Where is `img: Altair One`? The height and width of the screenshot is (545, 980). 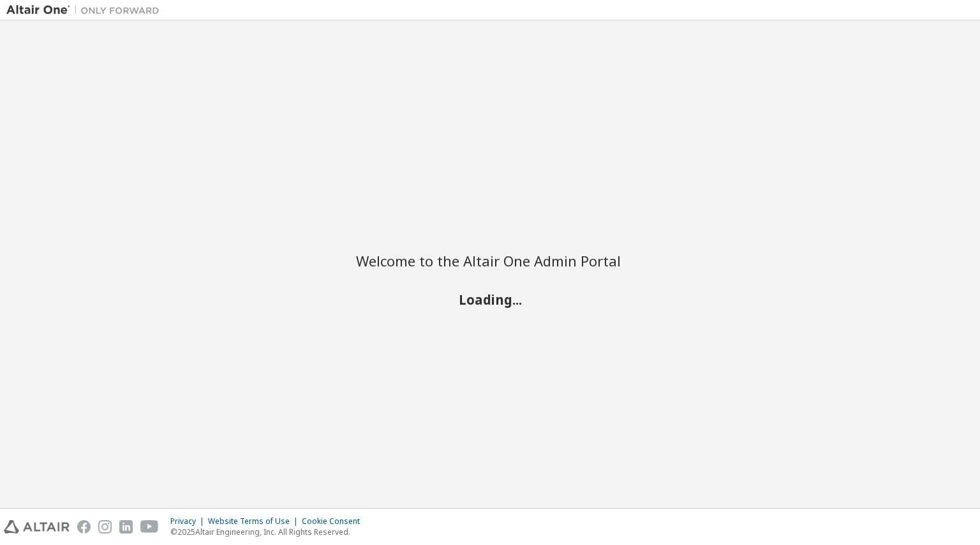
img: Altair One is located at coordinates (86, 10).